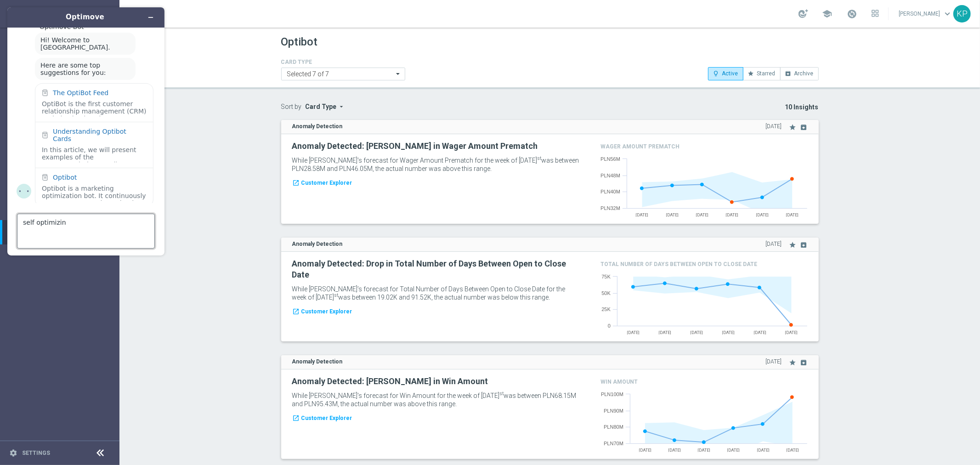  Describe the element at coordinates (344, 74) in the screenshot. I see `ng-select: Anomaly Detection, Best Campaign of the Week, Campaign with Long-Term Impact, Migration Alert, Re...` at that location.